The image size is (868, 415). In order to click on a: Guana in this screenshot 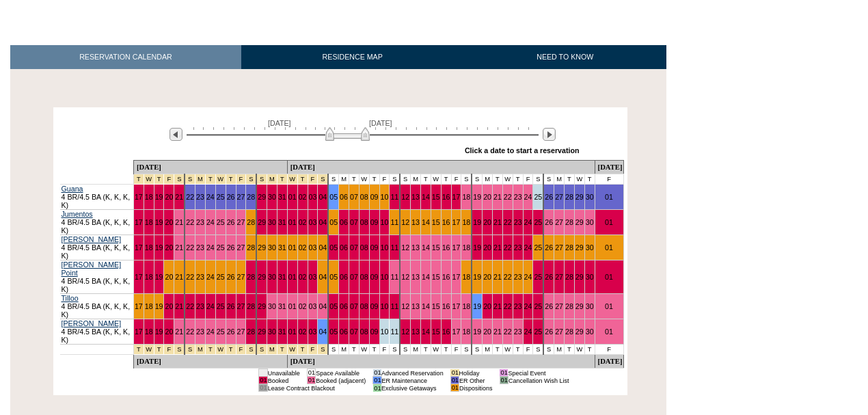, I will do `click(72, 189)`.